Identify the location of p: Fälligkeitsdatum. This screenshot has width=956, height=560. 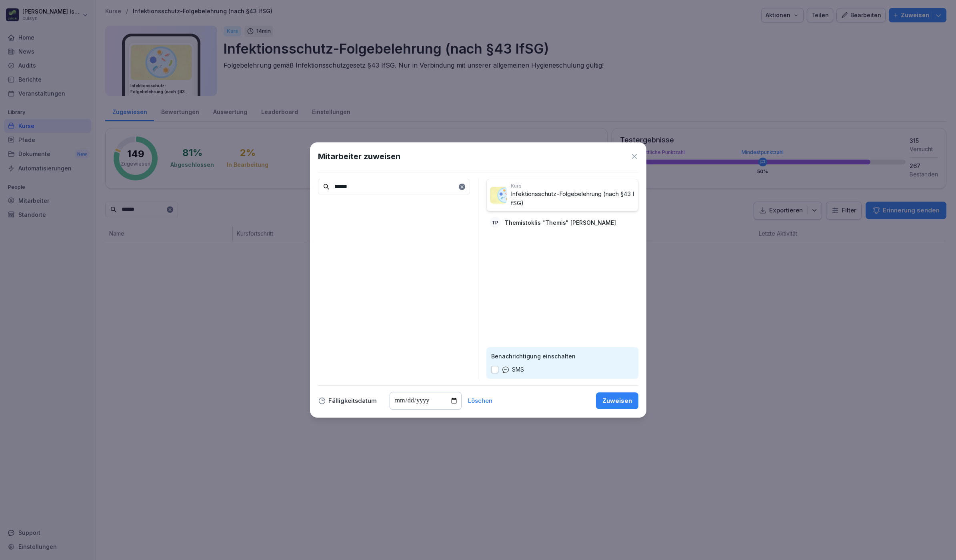
(352, 401).